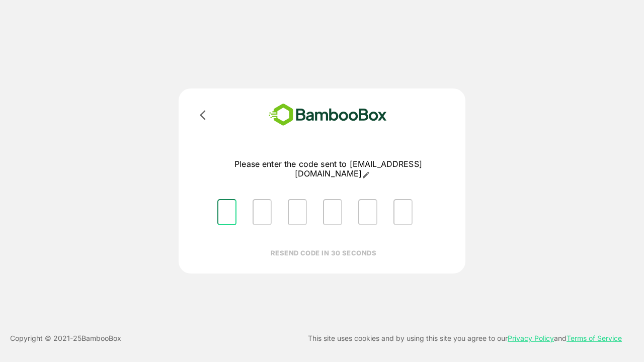 This screenshot has height=362, width=644. I want to click on p: This site uses cookies and by using this site you agree to our and, so click(465, 338).